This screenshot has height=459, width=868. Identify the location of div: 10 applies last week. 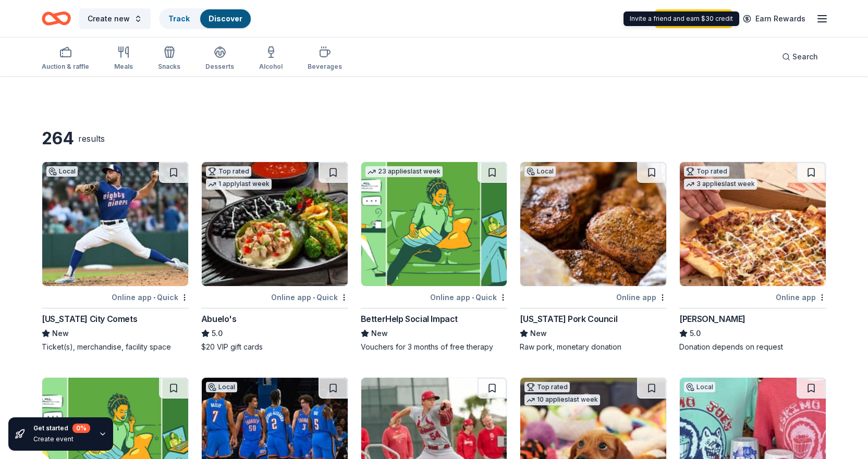
(562, 400).